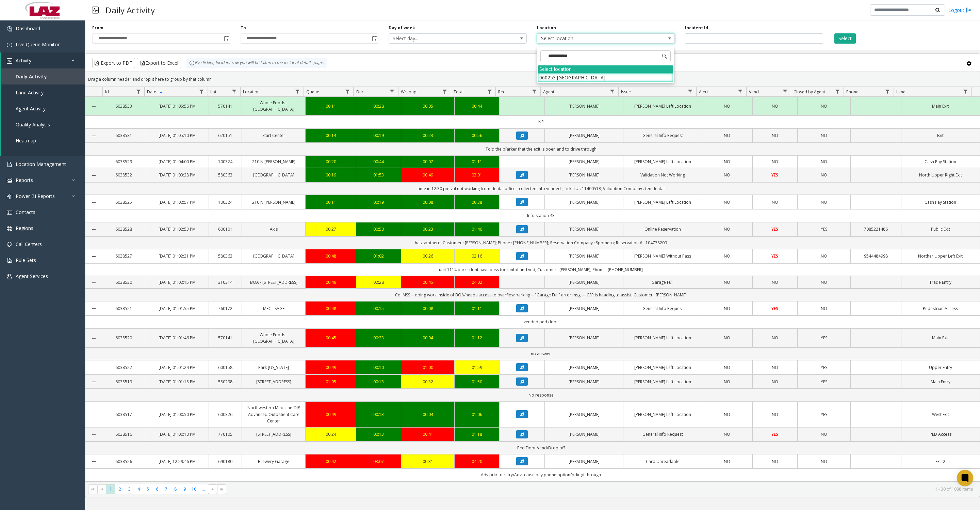  What do you see at coordinates (192, 63) in the screenshot?
I see `img: infoIcon.svg` at bounding box center [192, 63].